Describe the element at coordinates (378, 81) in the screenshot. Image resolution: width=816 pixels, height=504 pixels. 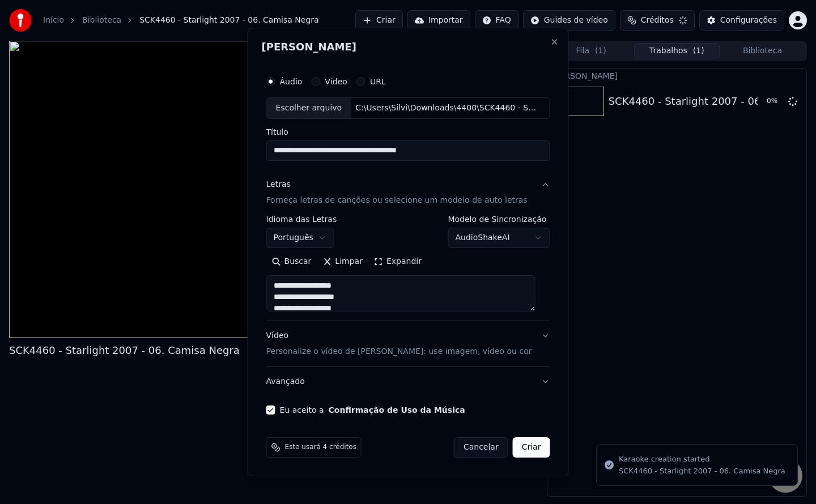
I see `label: URL` at that location.